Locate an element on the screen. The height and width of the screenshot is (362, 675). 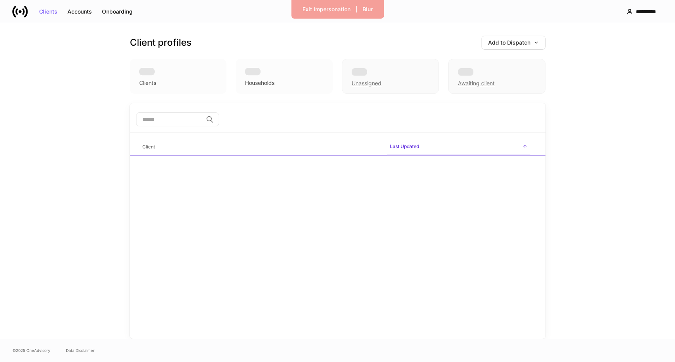
button: Clients is located at coordinates (48, 12).